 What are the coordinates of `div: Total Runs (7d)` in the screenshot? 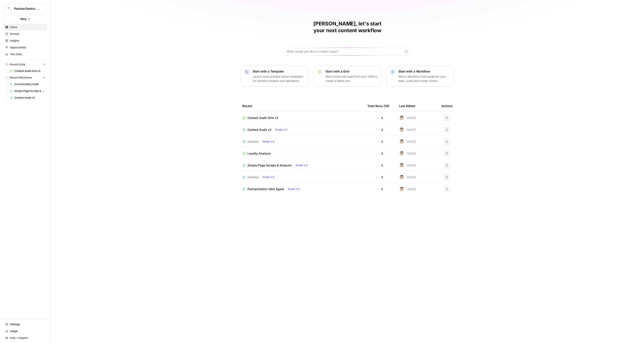 It's located at (378, 106).